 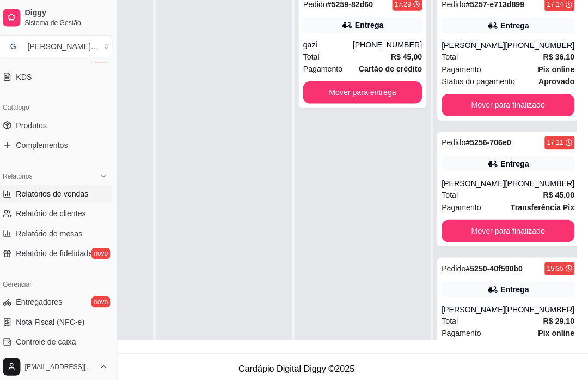 I want to click on a: Relatório de fidelidadenovo, so click(x=60, y=250).